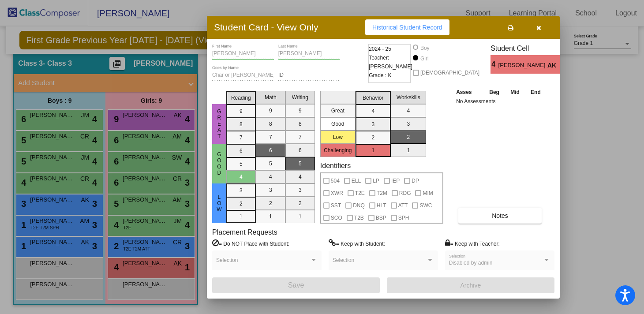 The image size is (644, 314). I want to click on span: HLT, so click(381, 206).